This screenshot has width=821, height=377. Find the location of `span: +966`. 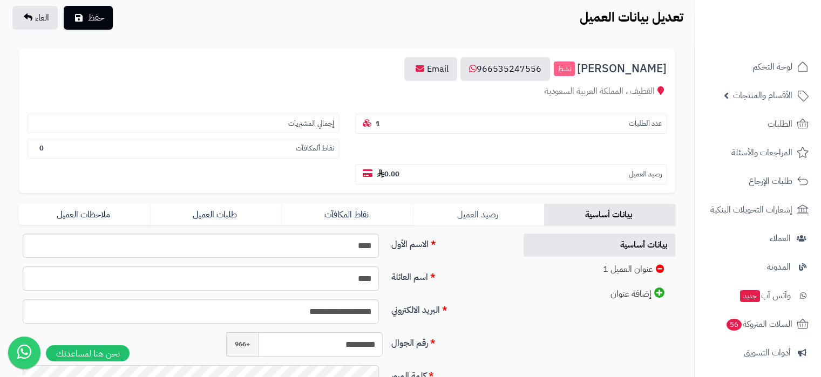

span: +966 is located at coordinates (242, 344).